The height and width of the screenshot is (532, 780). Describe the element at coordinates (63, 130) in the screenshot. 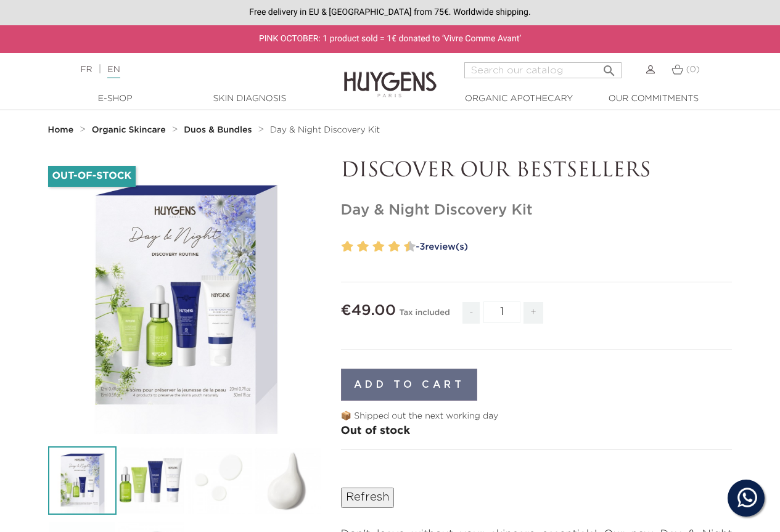

I see `a: Home` at that location.